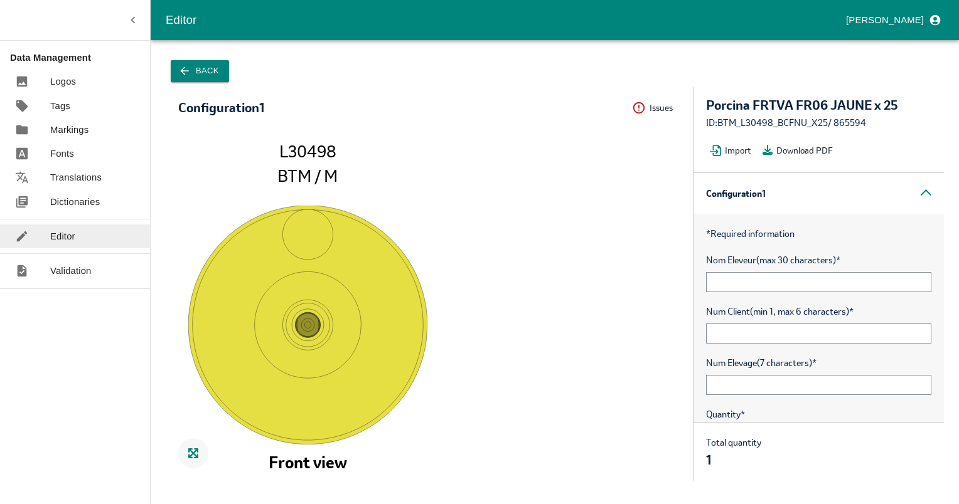  Describe the element at coordinates (732, 151) in the screenshot. I see `button: Import` at that location.